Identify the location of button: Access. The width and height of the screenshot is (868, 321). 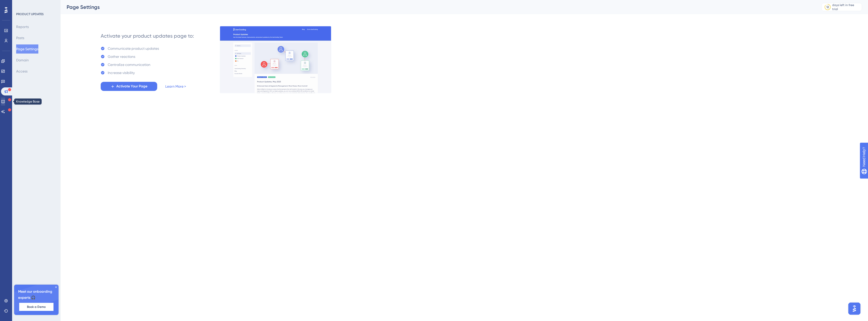
(22, 71).